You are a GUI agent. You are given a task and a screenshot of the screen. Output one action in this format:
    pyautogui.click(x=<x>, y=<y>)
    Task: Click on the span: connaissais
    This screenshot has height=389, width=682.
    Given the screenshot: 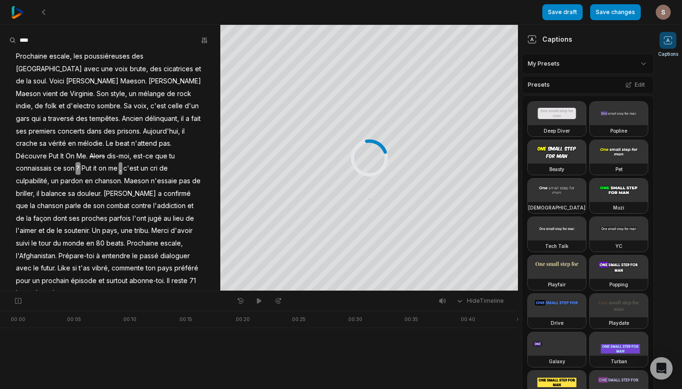 What is the action you would take?
    pyautogui.click(x=34, y=168)
    